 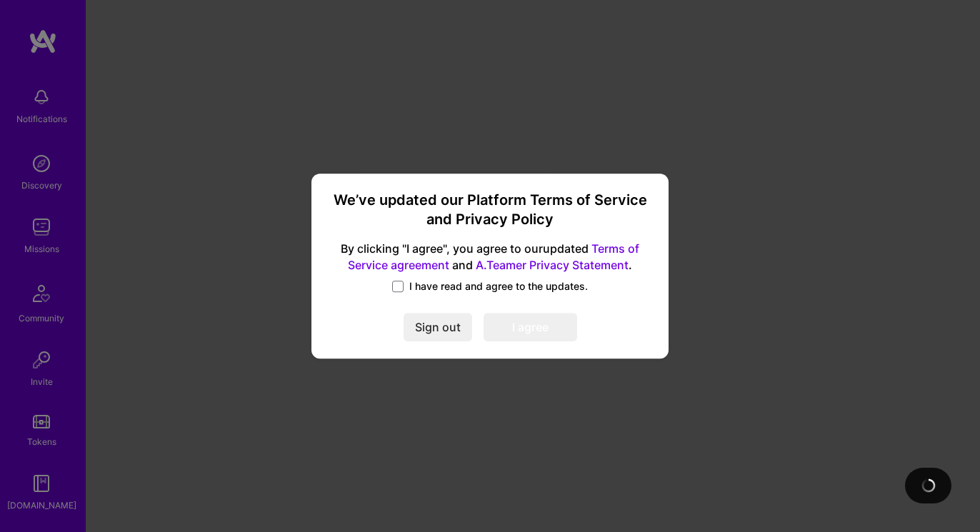 I want to click on a: Terms of Service agreement, so click(x=494, y=257).